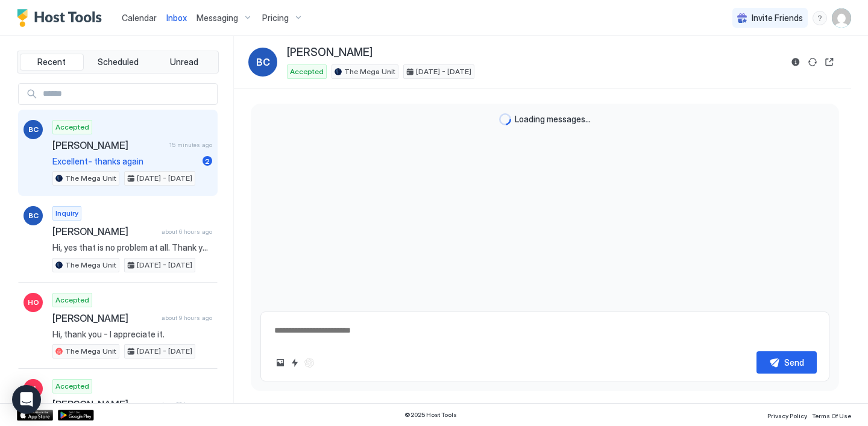  Describe the element at coordinates (35, 415) in the screenshot. I see `a: App Store` at that location.